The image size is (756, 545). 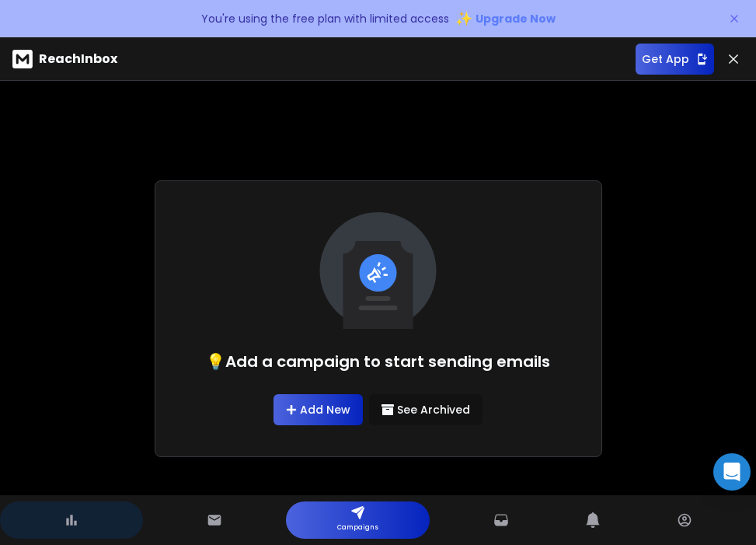 What do you see at coordinates (318, 410) in the screenshot?
I see `a: Add New` at bounding box center [318, 410].